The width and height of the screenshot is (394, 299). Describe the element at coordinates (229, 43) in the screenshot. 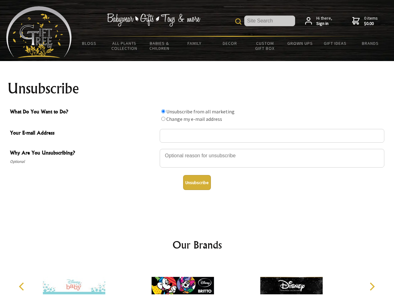

I see `a: Decor` at that location.